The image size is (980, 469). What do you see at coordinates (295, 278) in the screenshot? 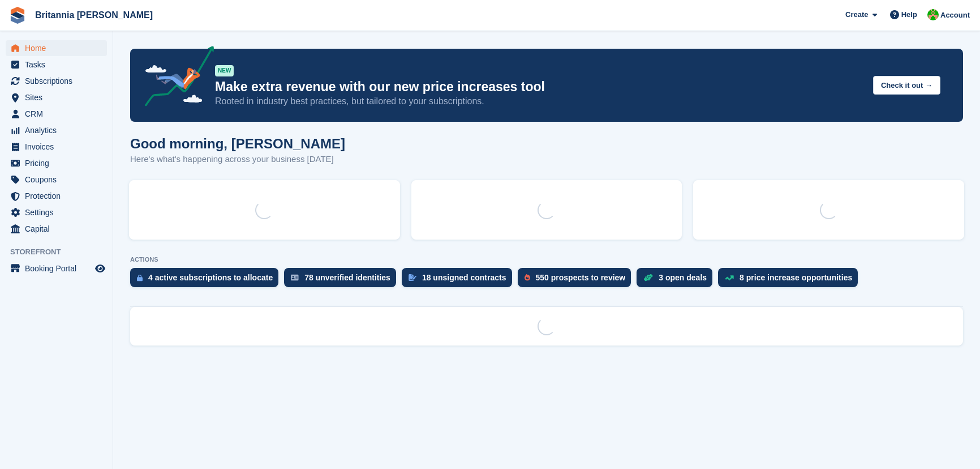
I see `img: verify_identity-adf6edd0f0f0b5bbfe63781bf79b02c33cf7c696d77639b501bdc392416b5a36.svg` at bounding box center [295, 278].